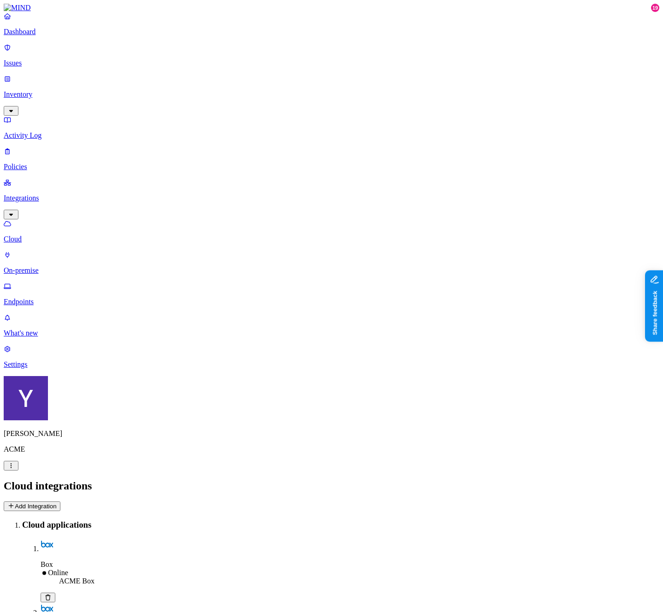 This screenshot has height=612, width=663. What do you see at coordinates (32, 506) in the screenshot?
I see `button: Add Integration` at bounding box center [32, 506].